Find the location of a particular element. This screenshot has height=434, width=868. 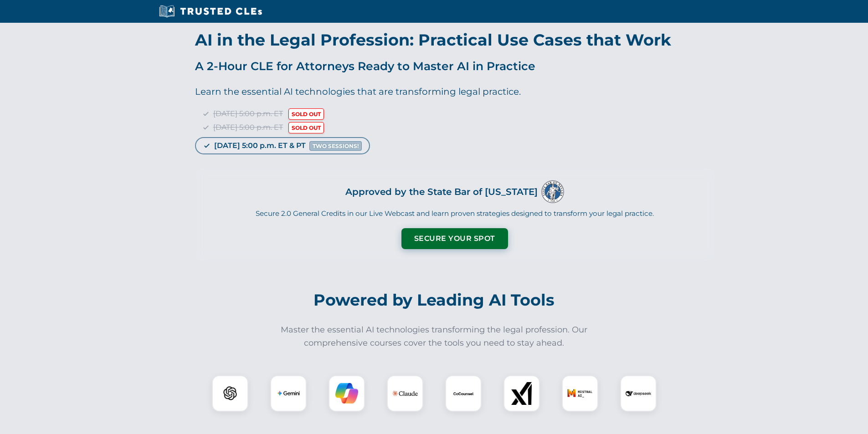

img: Trusted CLEs is located at coordinates (211, 11).